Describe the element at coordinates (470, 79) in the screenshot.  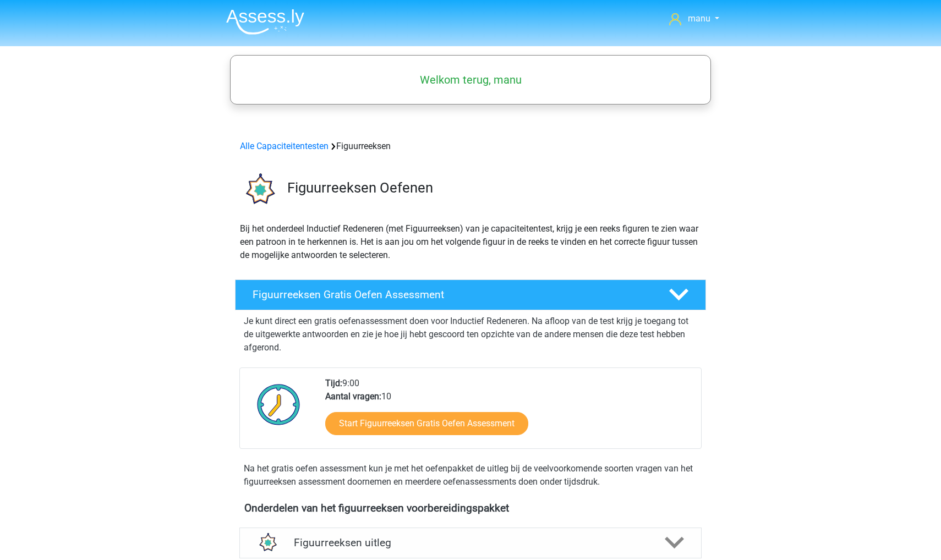
I see `h5: Welkom terug, manu` at that location.